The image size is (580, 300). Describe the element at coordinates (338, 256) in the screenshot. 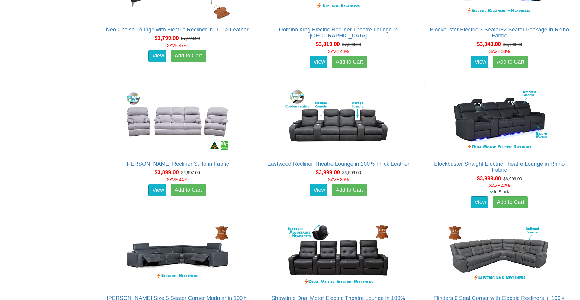

I see `img: Showtime Dual Motor Electric Theatre Lounge in 100% Leather` at that location.